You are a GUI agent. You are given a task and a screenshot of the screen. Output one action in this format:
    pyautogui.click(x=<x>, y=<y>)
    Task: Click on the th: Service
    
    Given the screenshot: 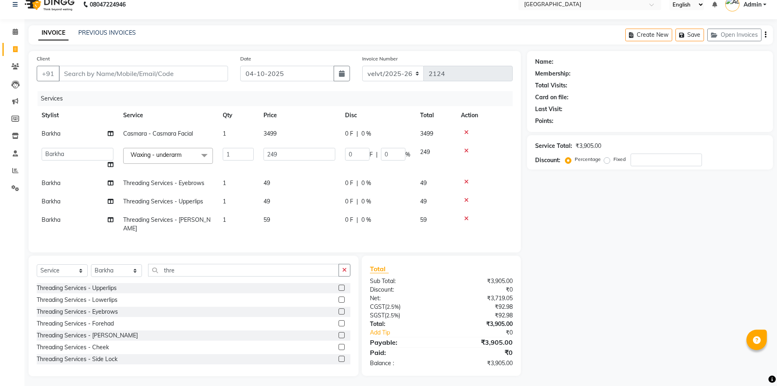 What is the action you would take?
    pyautogui.click(x=168, y=115)
    